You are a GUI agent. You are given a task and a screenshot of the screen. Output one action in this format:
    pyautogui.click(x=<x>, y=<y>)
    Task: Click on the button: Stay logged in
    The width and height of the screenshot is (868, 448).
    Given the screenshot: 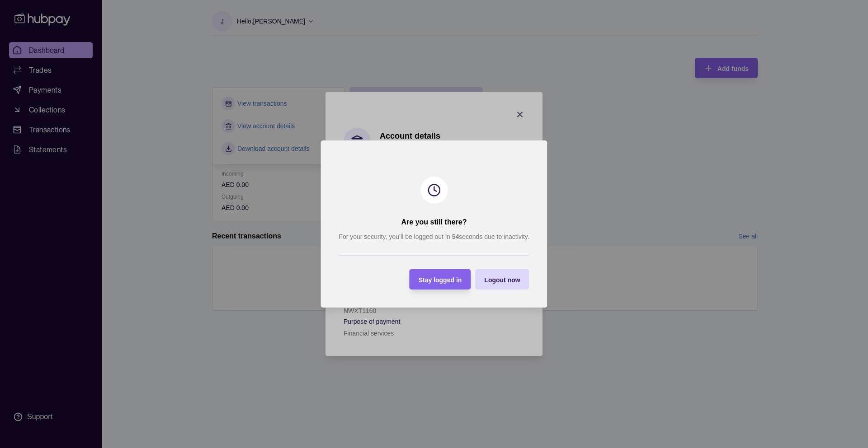 What is the action you would take?
    pyautogui.click(x=440, y=279)
    